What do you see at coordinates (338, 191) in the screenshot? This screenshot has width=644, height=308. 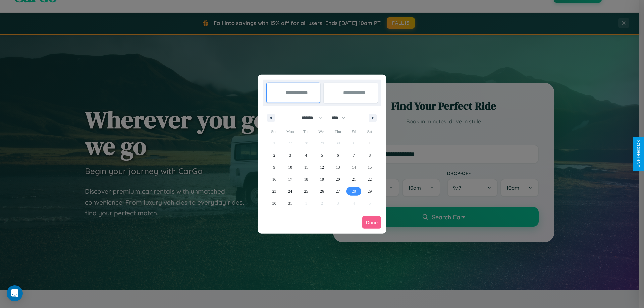 I see `button: 27` at bounding box center [338, 191].